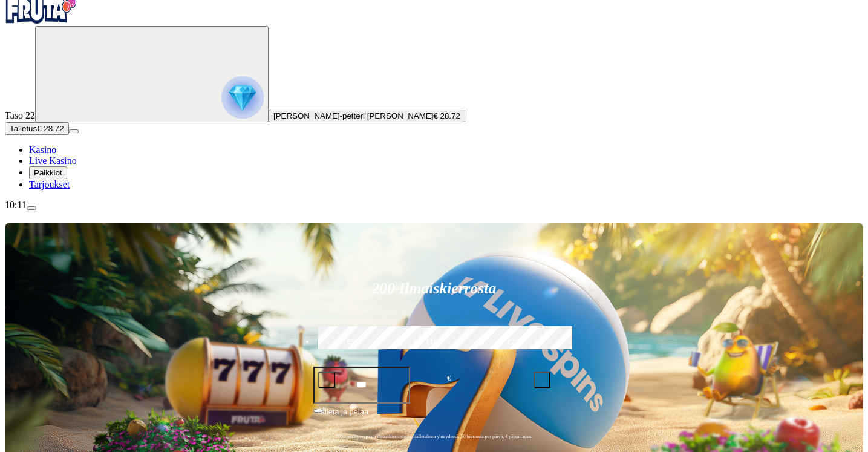 Image resolution: width=868 pixels, height=452 pixels. Describe the element at coordinates (52, 160) in the screenshot. I see `a: Live Kasino` at that location.